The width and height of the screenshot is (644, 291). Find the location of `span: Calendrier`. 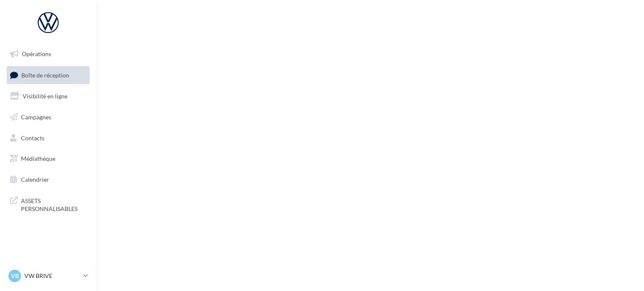

span: Calendrier is located at coordinates (35, 179).